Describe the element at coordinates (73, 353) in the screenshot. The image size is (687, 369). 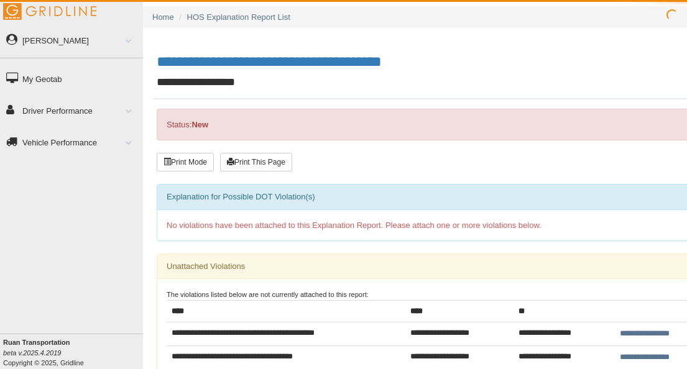
I see `div: Copyright © 2025, Gridline` at that location.